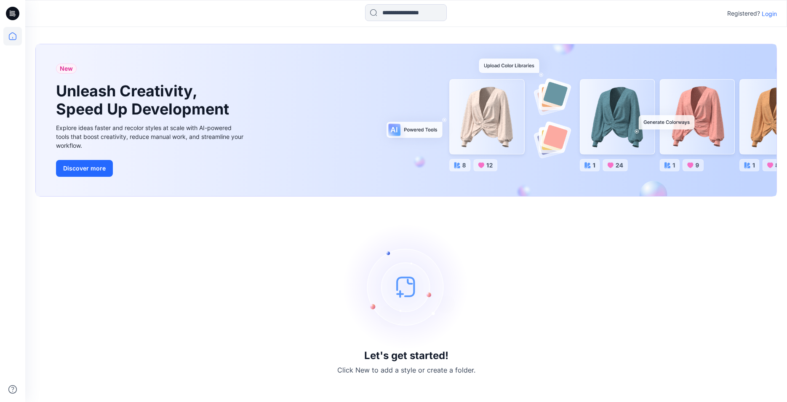 This screenshot has width=787, height=402. I want to click on p: Click New to add a style or create a folder., so click(407, 370).